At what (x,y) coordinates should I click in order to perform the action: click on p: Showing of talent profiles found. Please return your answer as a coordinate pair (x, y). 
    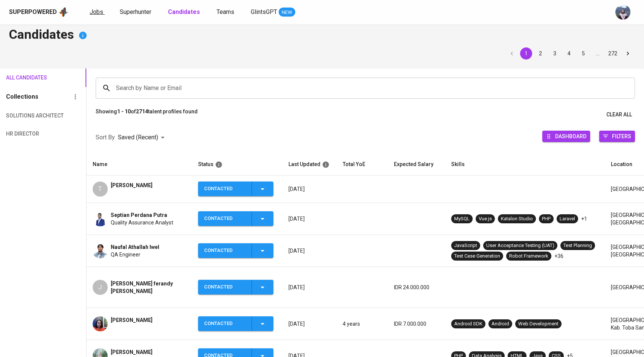
    Looking at the image, I should click on (147, 115).